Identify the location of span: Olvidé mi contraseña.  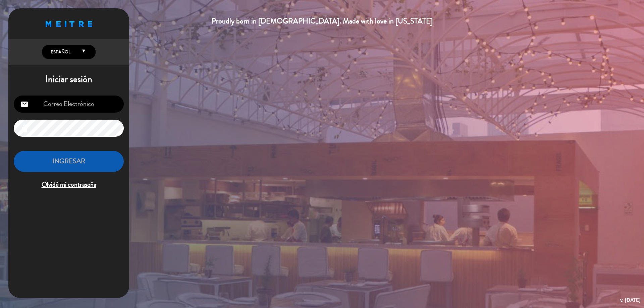
(69, 185).